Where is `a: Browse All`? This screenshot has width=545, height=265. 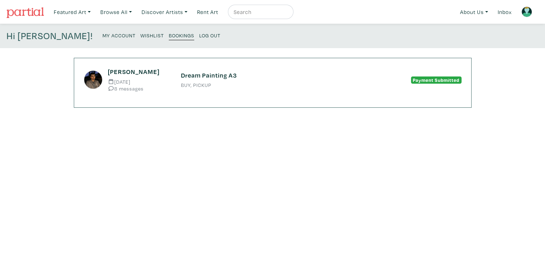 a: Browse All is located at coordinates (116, 12).